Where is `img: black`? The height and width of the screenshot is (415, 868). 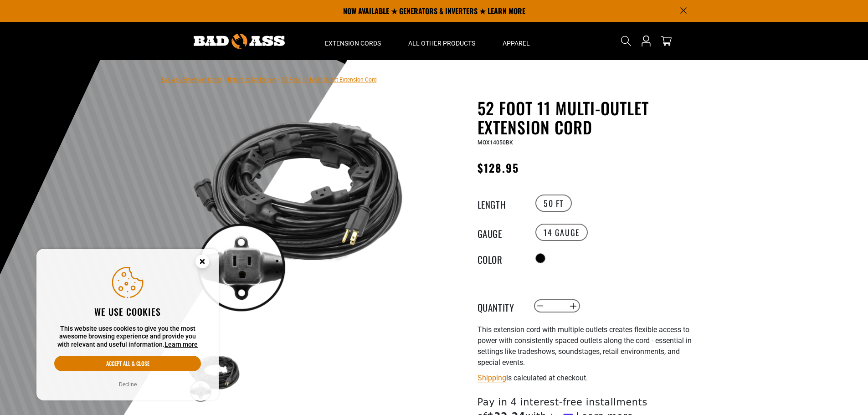
img: black is located at coordinates (298, 210).